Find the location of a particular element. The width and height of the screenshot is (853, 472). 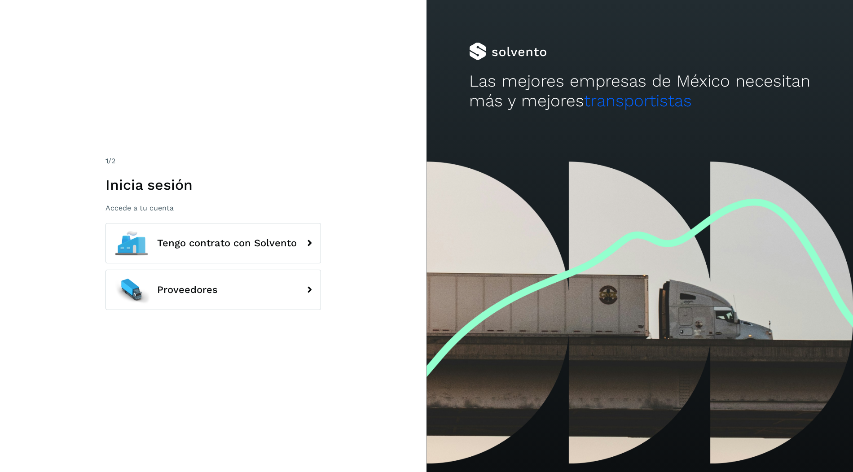

span: Tengo contrato con Solvento is located at coordinates (227, 243).